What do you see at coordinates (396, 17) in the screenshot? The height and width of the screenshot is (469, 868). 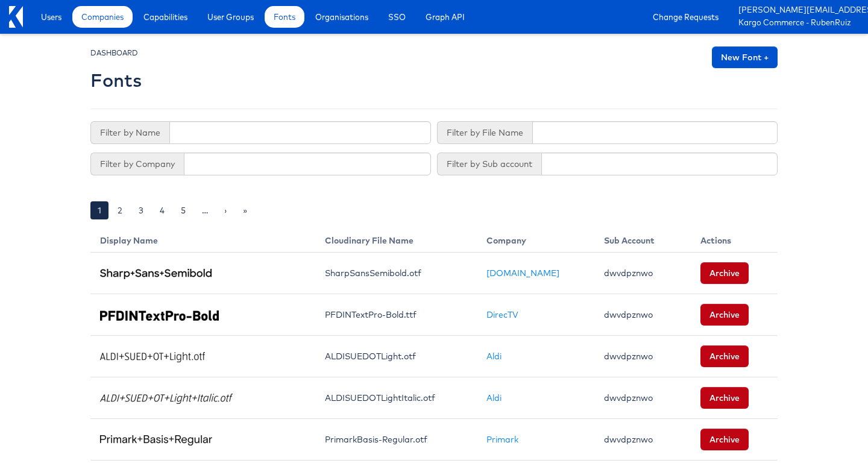 I see `span: SSO` at bounding box center [396, 17].